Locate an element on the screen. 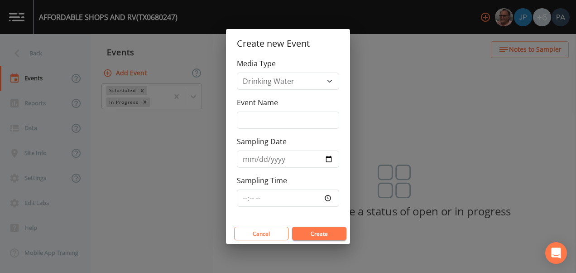 The image size is (576, 273). button: Cancel is located at coordinates (261, 233).